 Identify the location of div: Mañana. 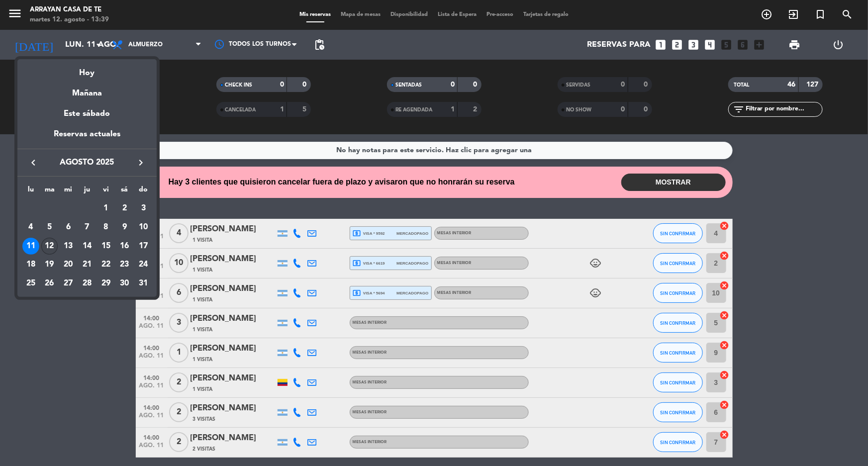
(87, 89).